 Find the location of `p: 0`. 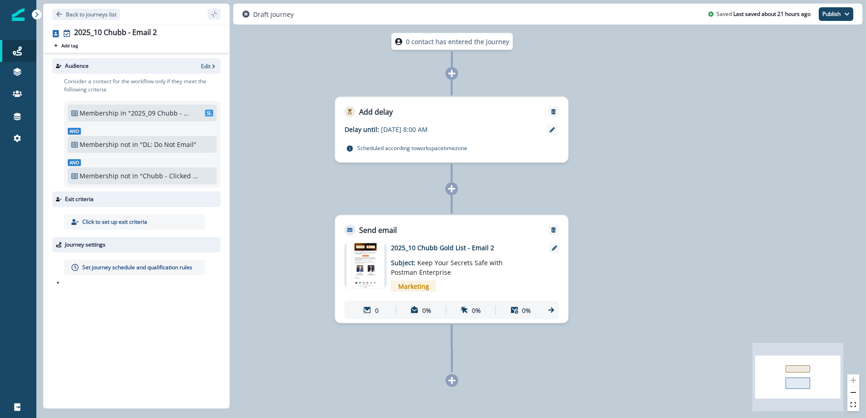

p: 0 is located at coordinates (377, 310).